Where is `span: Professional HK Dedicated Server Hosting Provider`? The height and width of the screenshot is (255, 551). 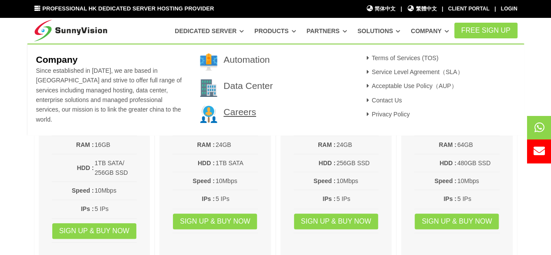 span: Professional HK Dedicated Server Hosting Provider is located at coordinates (128, 8).